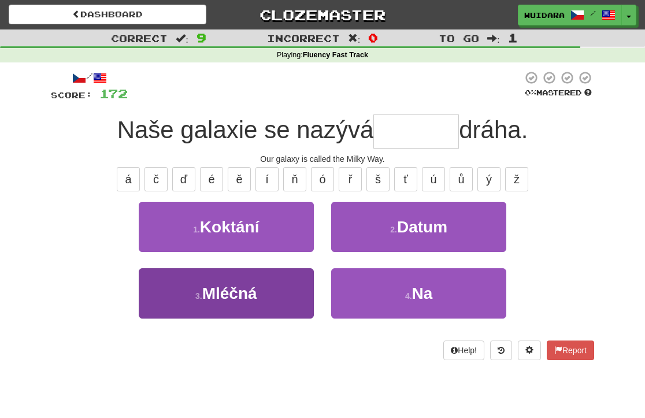 The height and width of the screenshot is (418, 645). Describe the element at coordinates (489, 179) in the screenshot. I see `button: ý` at that location.